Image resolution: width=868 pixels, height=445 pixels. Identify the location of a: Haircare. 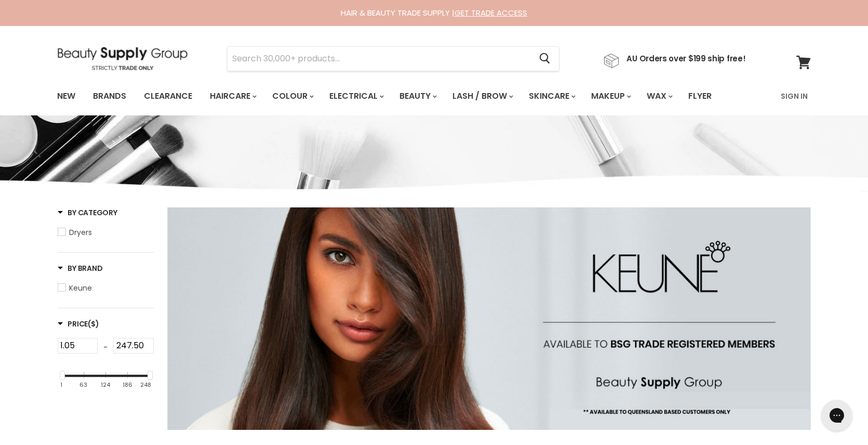
(233, 96).